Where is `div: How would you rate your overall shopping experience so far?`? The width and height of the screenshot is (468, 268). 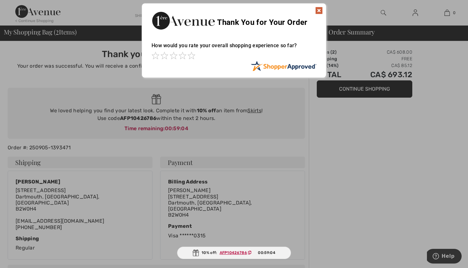
div: How would you rate your overall shopping experience so far? is located at coordinates (234, 48).